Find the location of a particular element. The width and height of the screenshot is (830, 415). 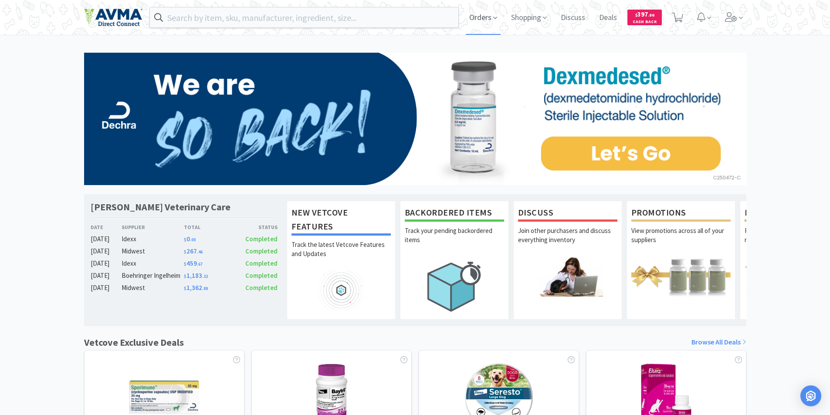

span: . 67 is located at coordinates (200, 264).